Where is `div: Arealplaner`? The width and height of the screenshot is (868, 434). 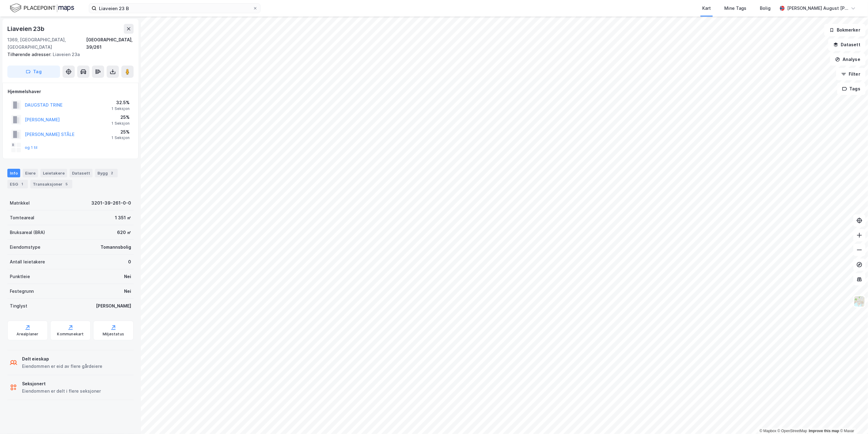
div: Arealplaner is located at coordinates (27, 334).